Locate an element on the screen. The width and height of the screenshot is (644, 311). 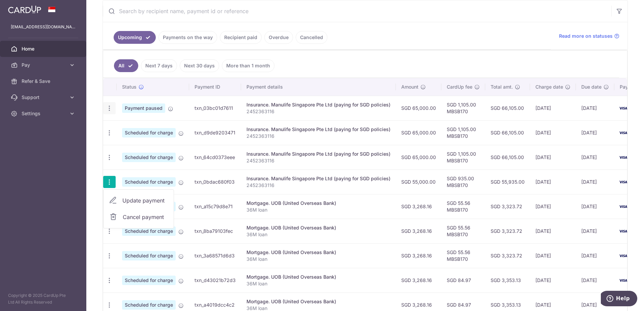
th: Payment details is located at coordinates (319, 87).